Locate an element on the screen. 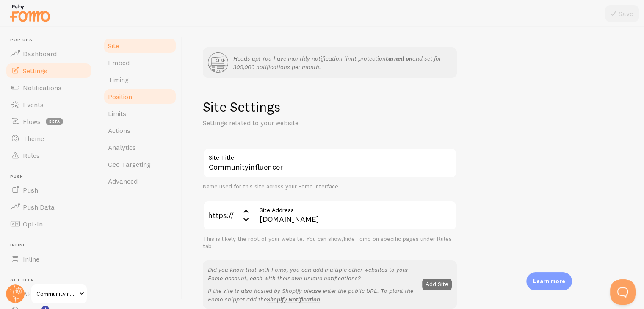 The image size is (644, 309). a: Events is located at coordinates (49, 105).